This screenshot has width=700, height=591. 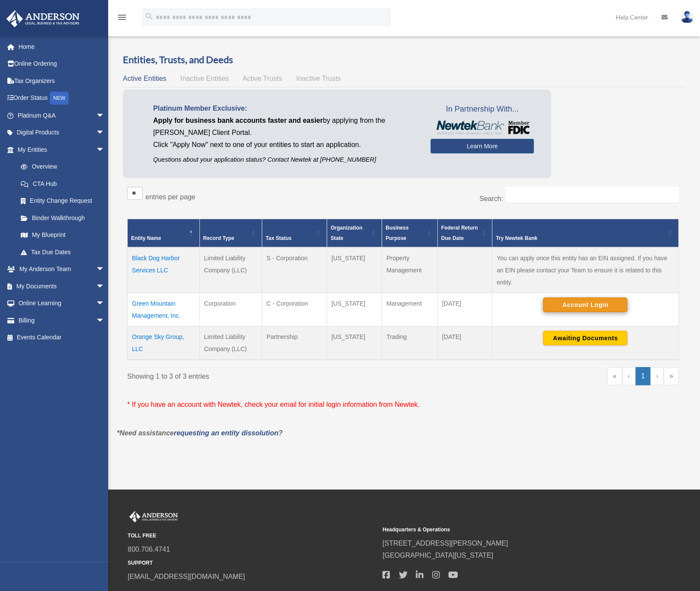 I want to click on span: Try Newtek Bank, so click(x=581, y=238).